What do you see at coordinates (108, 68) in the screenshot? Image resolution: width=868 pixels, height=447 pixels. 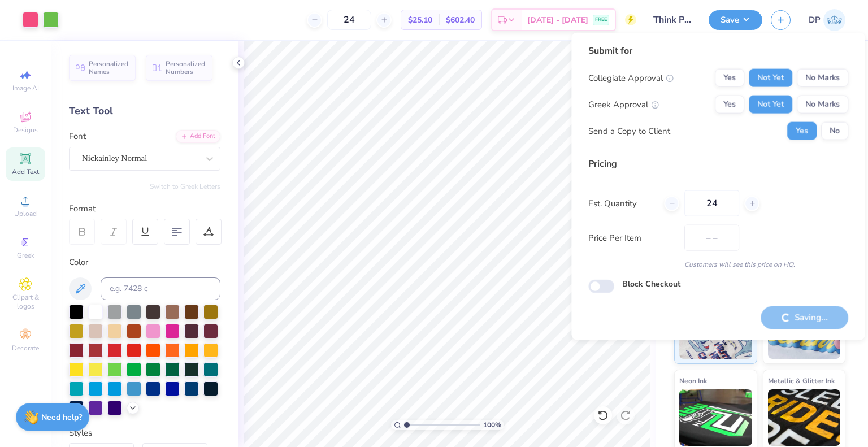 I see `span: Personalized Names` at bounding box center [108, 68].